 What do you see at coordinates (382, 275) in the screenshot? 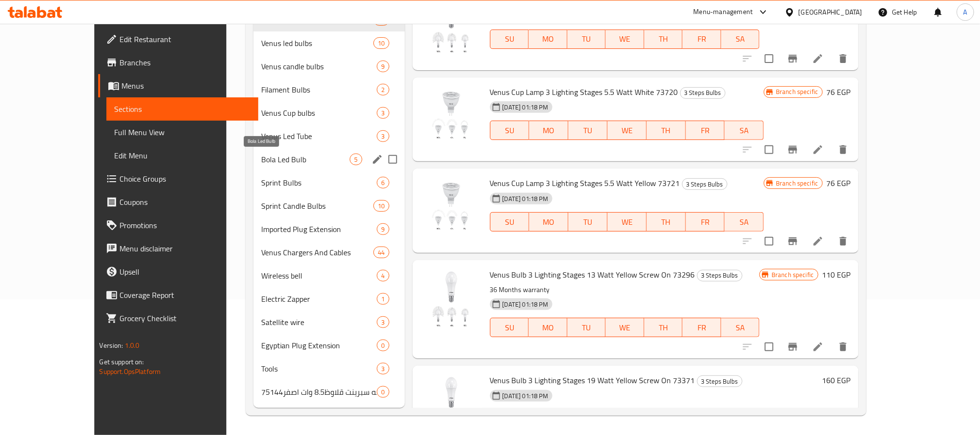
I see `span: 4` at bounding box center [382, 275].